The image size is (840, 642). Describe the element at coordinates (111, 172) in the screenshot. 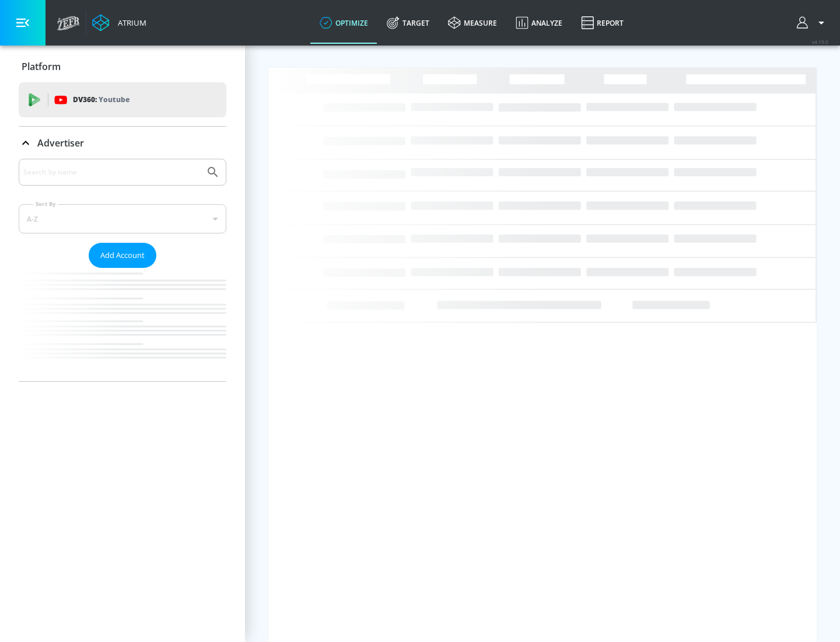

I see `input: Search by name` at that location.